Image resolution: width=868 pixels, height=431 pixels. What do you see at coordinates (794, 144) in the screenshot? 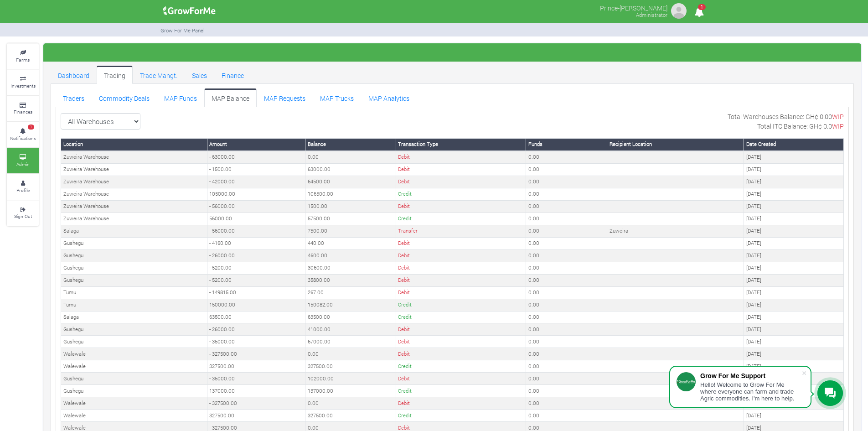
I see `th: Date Created` at bounding box center [794, 144].